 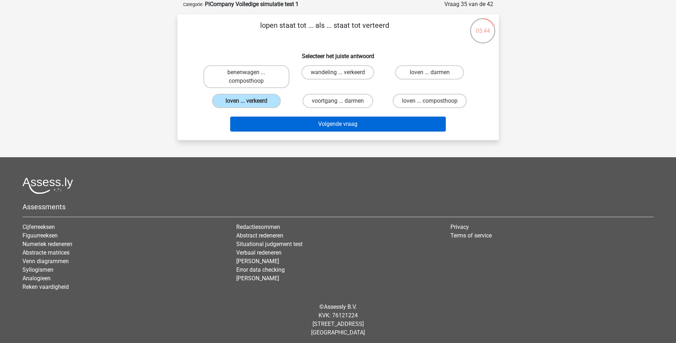 What do you see at coordinates (46, 261) in the screenshot?
I see `a: Venn diagrammen` at bounding box center [46, 261].